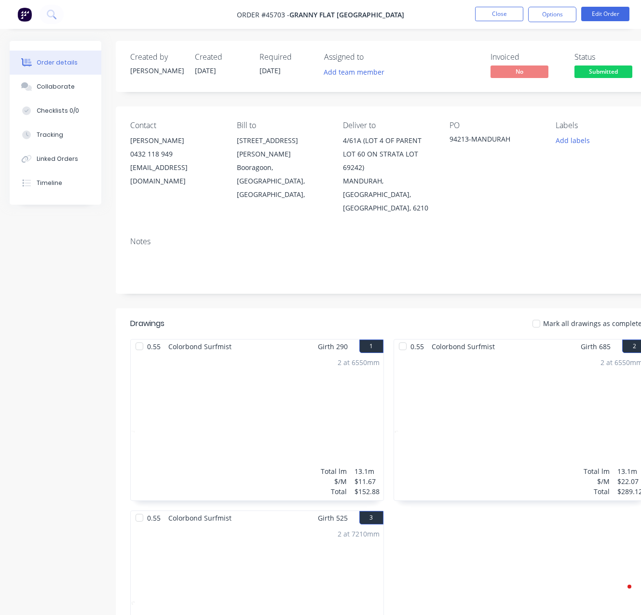 Image resolution: width=641 pixels, height=615 pixels. Describe the element at coordinates (55, 87) in the screenshot. I see `div: Collaborate` at that location.